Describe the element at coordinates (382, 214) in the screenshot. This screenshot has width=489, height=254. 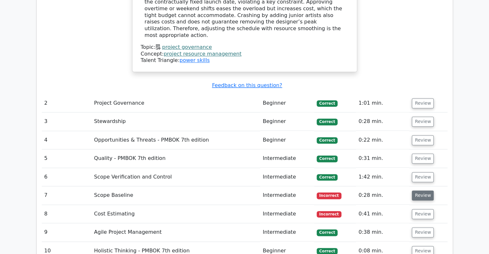
I see `td: 0:41 min.` at that location.